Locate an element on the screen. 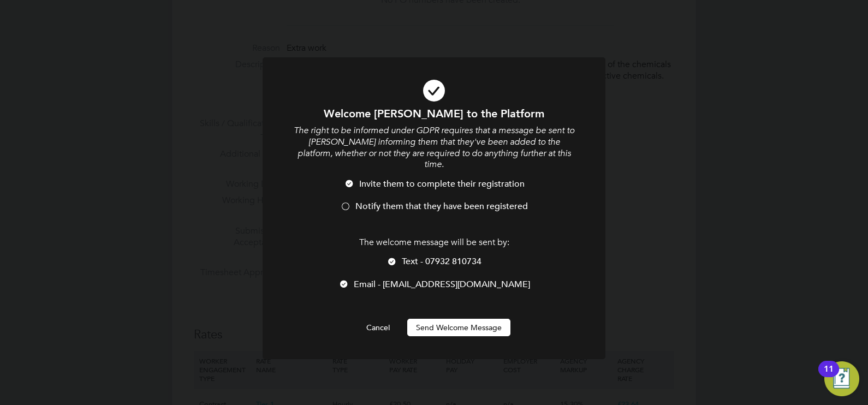  button: Open Resource Center, 11 new notifications is located at coordinates (842, 379).